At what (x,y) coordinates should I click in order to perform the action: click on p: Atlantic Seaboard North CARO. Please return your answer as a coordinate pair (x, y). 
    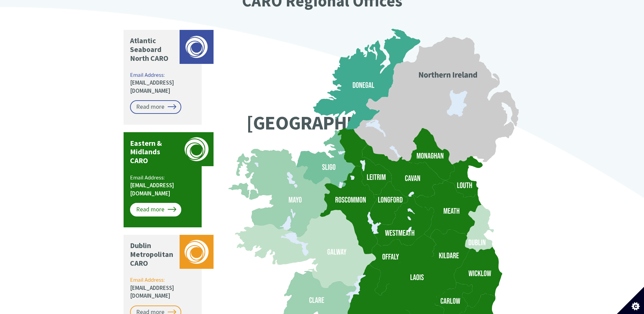
    Looking at the image, I should click on (153, 49).